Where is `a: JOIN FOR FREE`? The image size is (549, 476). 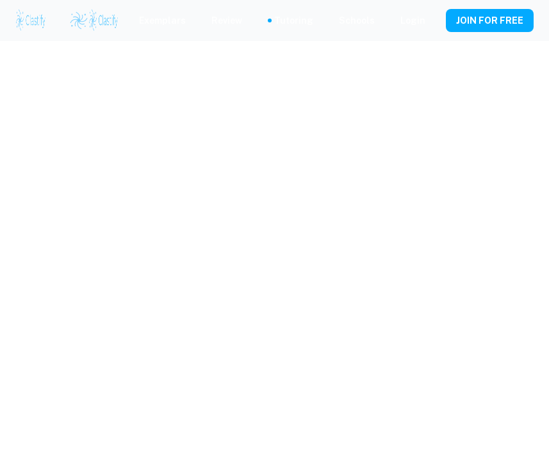 a: JOIN FOR FREE is located at coordinates (489, 20).